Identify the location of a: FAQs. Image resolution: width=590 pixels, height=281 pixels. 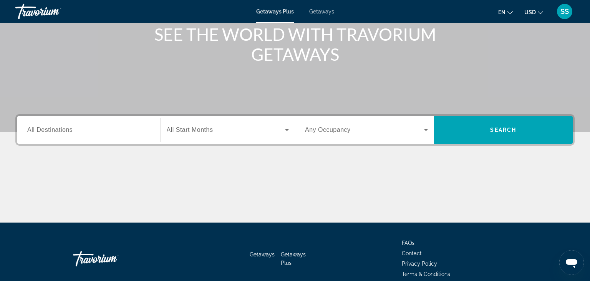
(408, 243).